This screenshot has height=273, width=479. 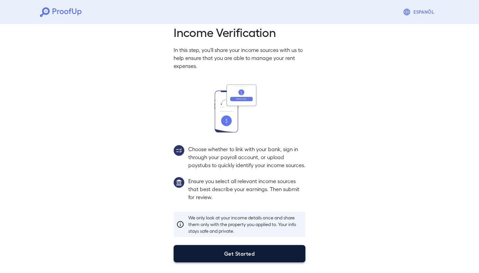 What do you see at coordinates (179, 182) in the screenshot?
I see `img: group1.svg` at bounding box center [179, 182].